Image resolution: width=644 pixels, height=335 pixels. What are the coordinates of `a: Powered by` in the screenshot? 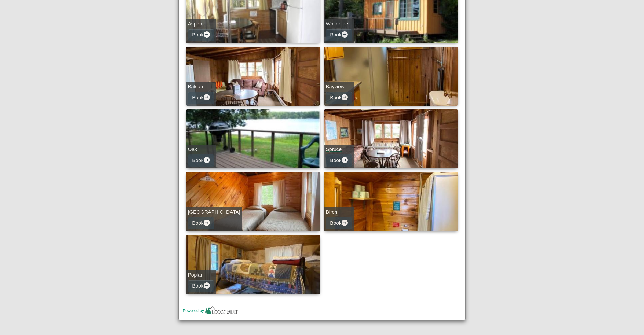 It's located at (211, 310).